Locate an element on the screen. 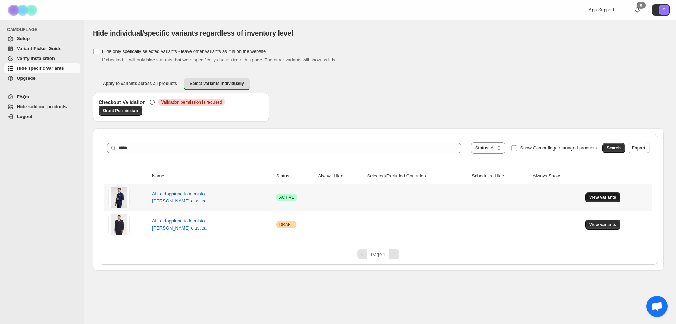 The width and height of the screenshot is (676, 324). button: Apply to variants across all products is located at coordinates (140, 83).